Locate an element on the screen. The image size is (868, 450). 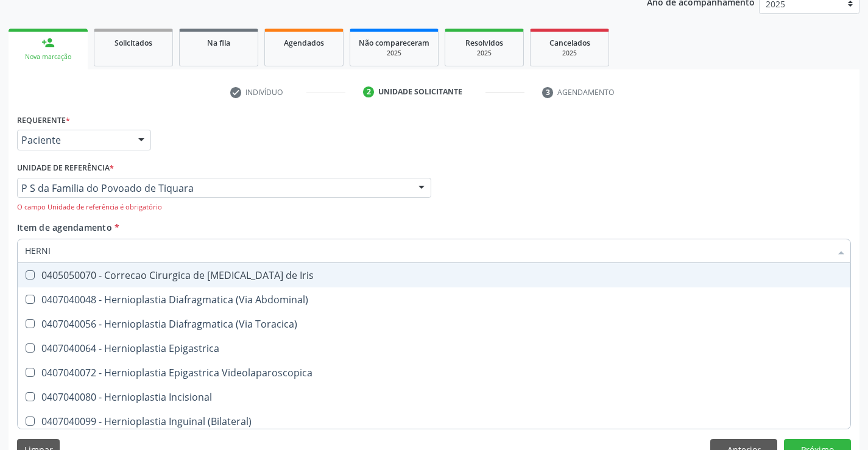
input: Buscar por procedimentos is located at coordinates (428, 251).